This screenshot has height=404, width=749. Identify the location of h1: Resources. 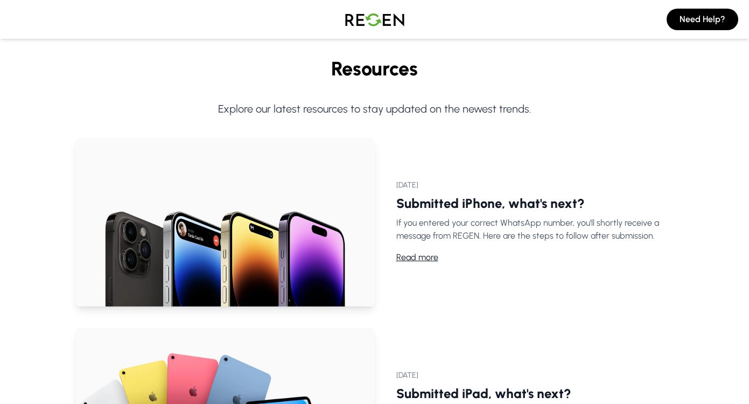
(375, 69).